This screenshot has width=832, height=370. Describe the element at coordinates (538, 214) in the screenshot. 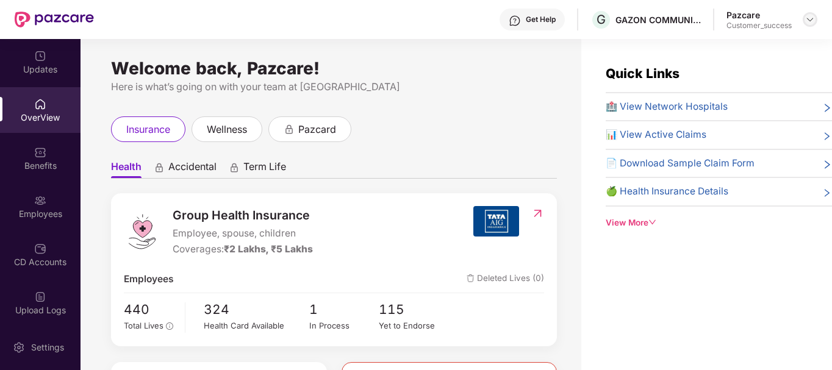

I see `img: RedirectIcon` at that location.